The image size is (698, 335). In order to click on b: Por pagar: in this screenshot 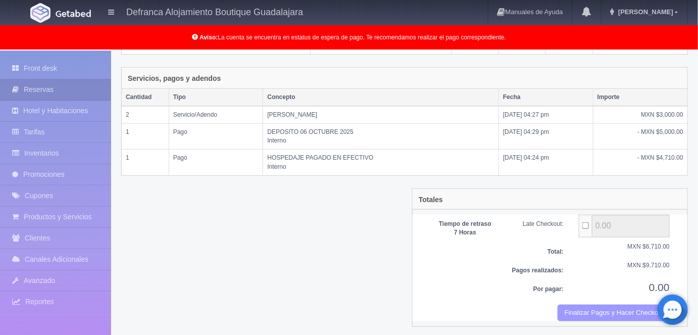, I will do `click(549, 289)`.